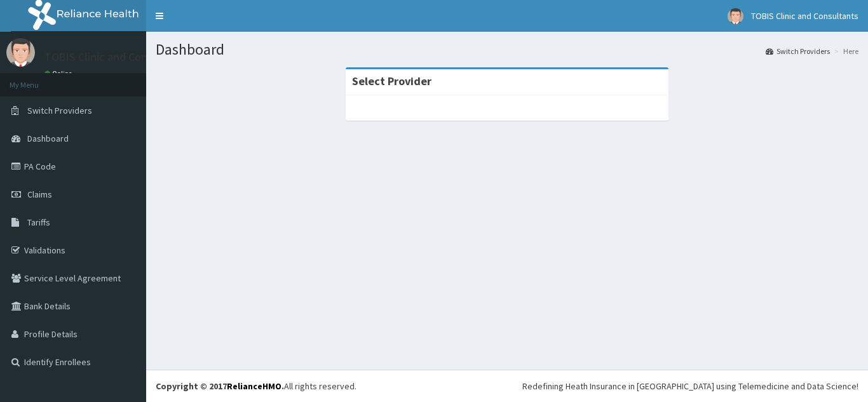  What do you see at coordinates (508, 50) in the screenshot?
I see `h1: Dashboard` at bounding box center [508, 50].